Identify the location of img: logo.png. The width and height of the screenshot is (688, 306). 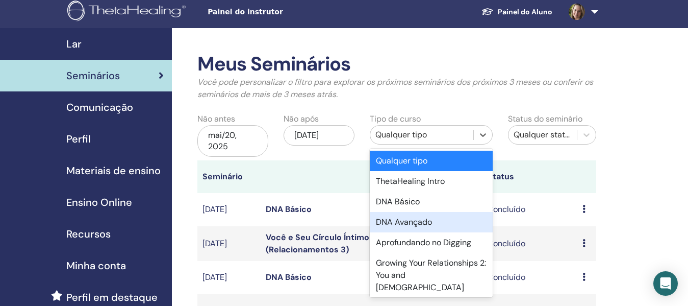
(128, 12).